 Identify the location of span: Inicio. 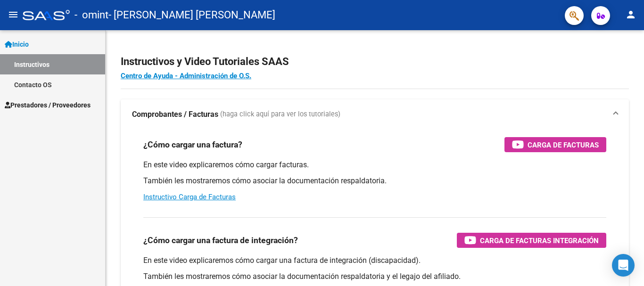
(16, 44).